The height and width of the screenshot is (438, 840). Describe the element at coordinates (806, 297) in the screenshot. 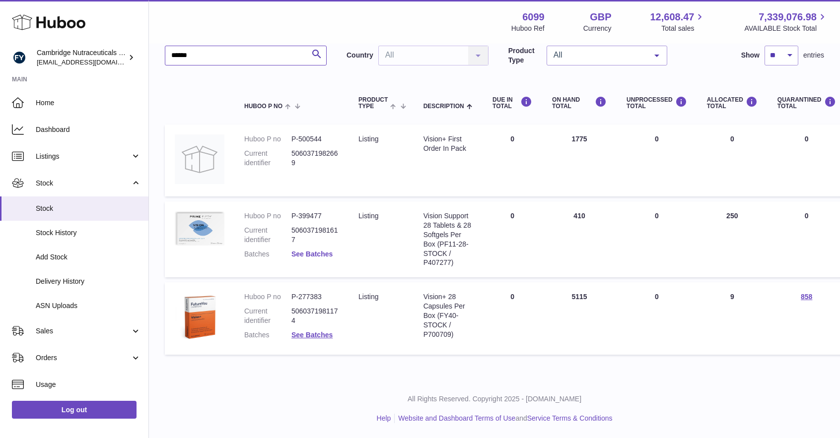

I see `a: 858` at that location.